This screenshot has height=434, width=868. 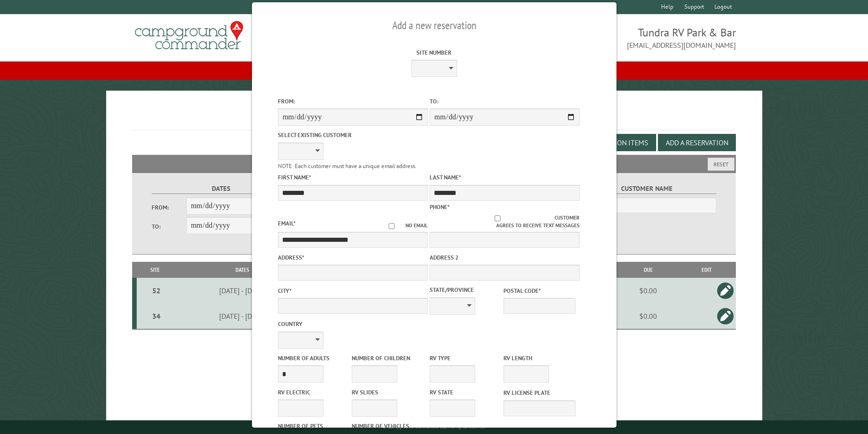 What do you see at coordinates (434, 25) in the screenshot?
I see `h2: Add a new reservation` at bounding box center [434, 25].